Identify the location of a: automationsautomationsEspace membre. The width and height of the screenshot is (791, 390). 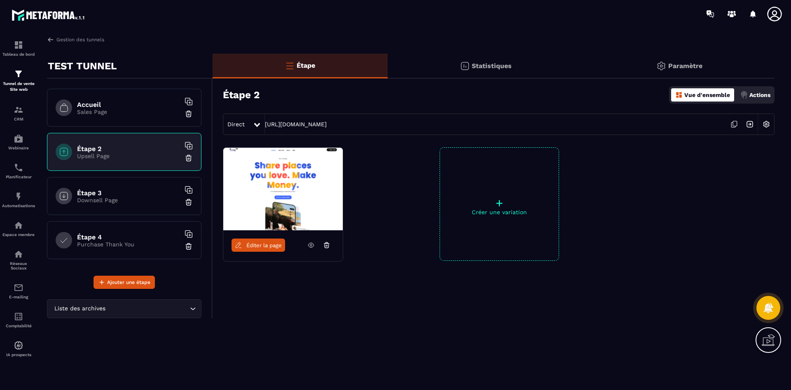
(19, 228).